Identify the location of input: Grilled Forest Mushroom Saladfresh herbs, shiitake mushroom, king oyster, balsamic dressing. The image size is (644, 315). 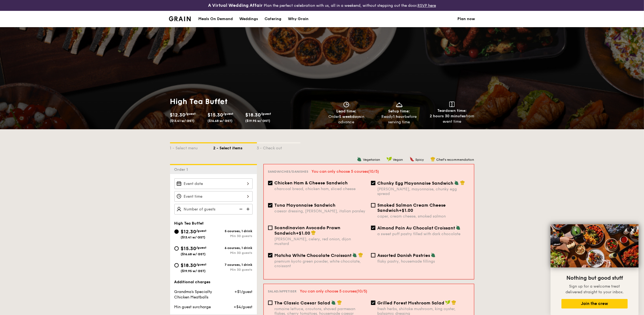
(373, 303).